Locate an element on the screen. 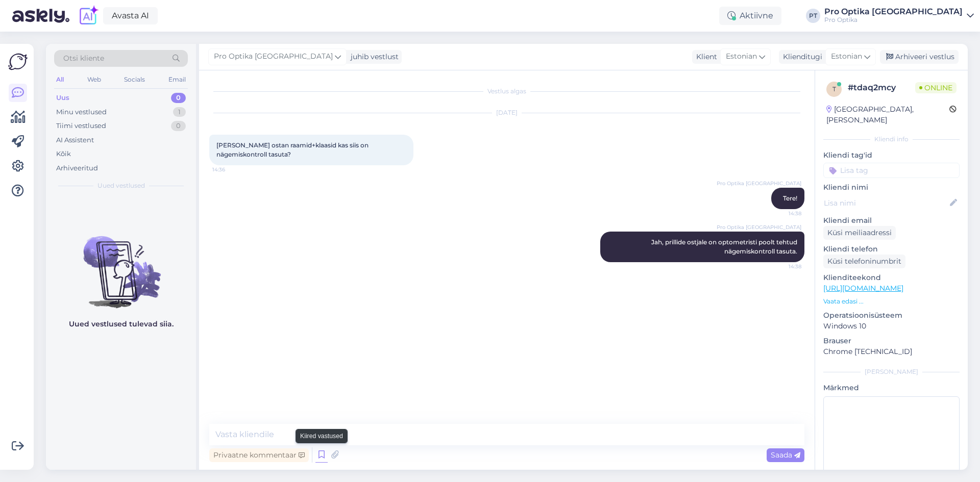  div: juhib vestlust is located at coordinates (373, 57).